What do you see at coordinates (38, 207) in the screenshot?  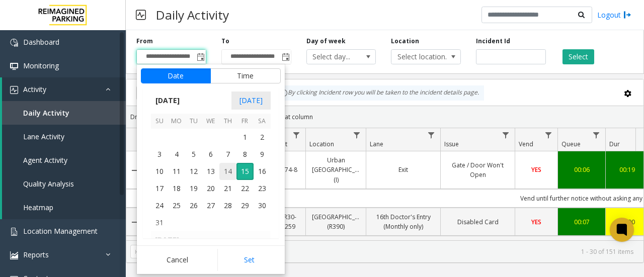 I see `span: Heatmap` at bounding box center [38, 207].